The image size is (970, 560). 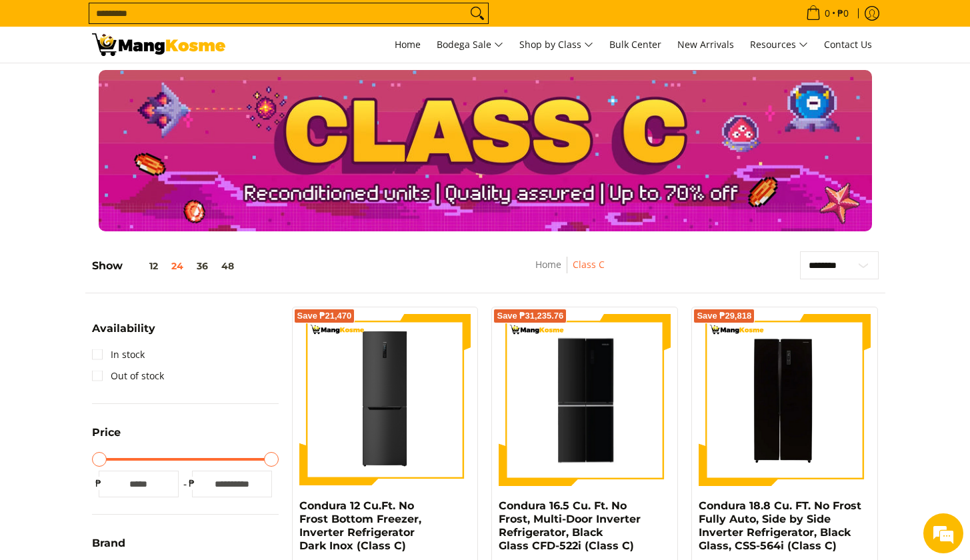 What do you see at coordinates (635, 44) in the screenshot?
I see `span: Bulk Center` at bounding box center [635, 44].